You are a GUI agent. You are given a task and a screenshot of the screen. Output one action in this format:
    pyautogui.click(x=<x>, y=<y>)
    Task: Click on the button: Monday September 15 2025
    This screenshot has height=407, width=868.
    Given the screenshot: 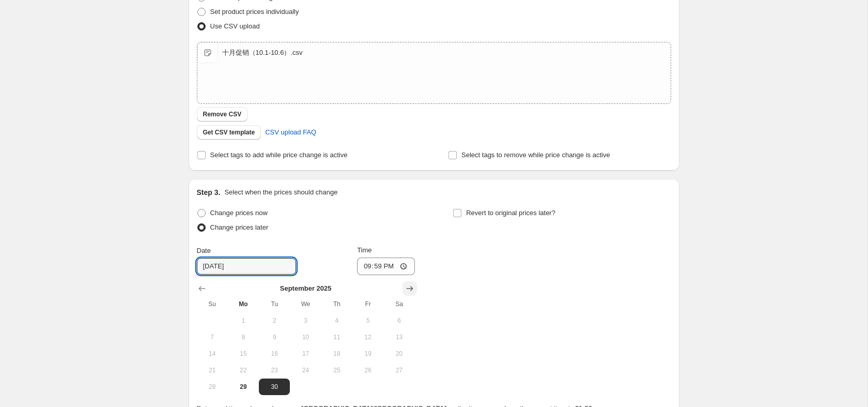 What is the action you would take?
    pyautogui.click(x=243, y=353)
    